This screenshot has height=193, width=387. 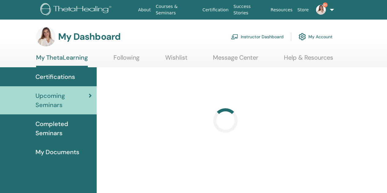 What do you see at coordinates (236, 60) in the screenshot?
I see `a: Message Center` at bounding box center [236, 60].